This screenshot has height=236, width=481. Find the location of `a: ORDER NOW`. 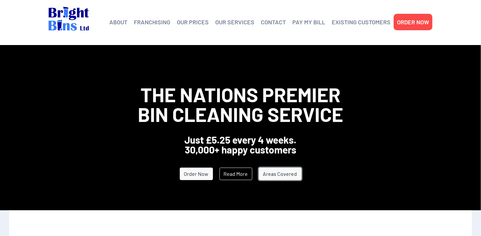

a: ORDER NOW is located at coordinates (413, 22).